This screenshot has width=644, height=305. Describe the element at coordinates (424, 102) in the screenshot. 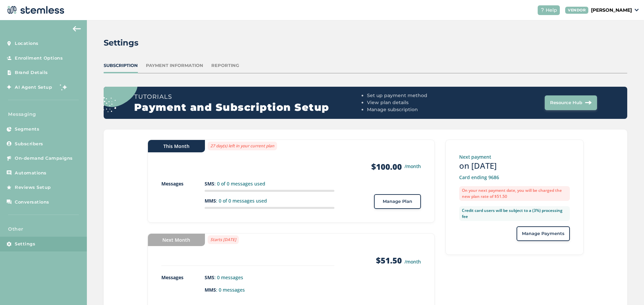

I see `li: View plan details` at that location.